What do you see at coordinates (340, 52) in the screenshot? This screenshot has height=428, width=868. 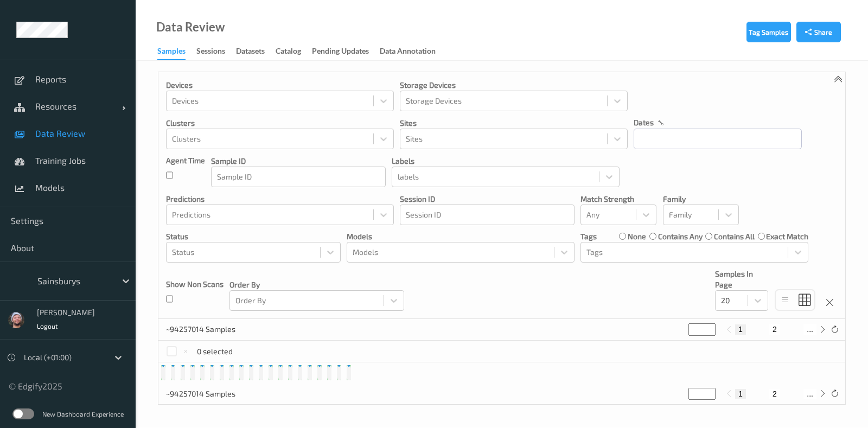 I see `div: Pending Updates` at bounding box center [340, 52].